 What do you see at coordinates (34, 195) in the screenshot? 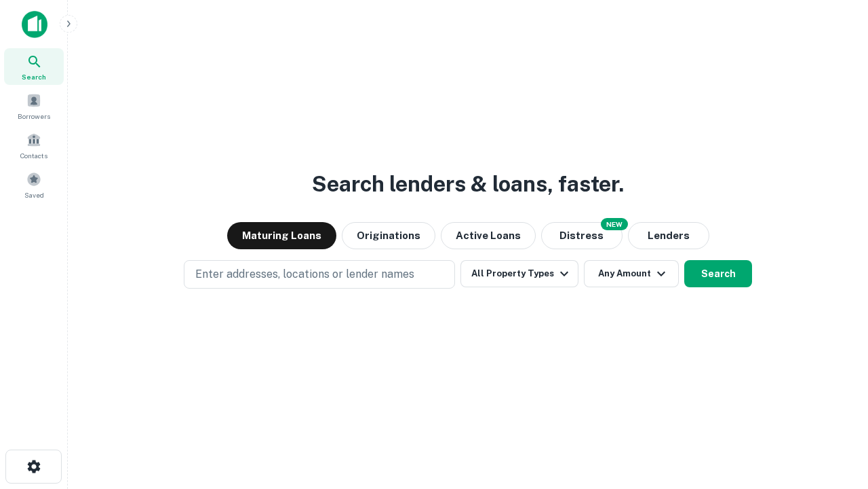
I see `span: Saved` at bounding box center [34, 195].